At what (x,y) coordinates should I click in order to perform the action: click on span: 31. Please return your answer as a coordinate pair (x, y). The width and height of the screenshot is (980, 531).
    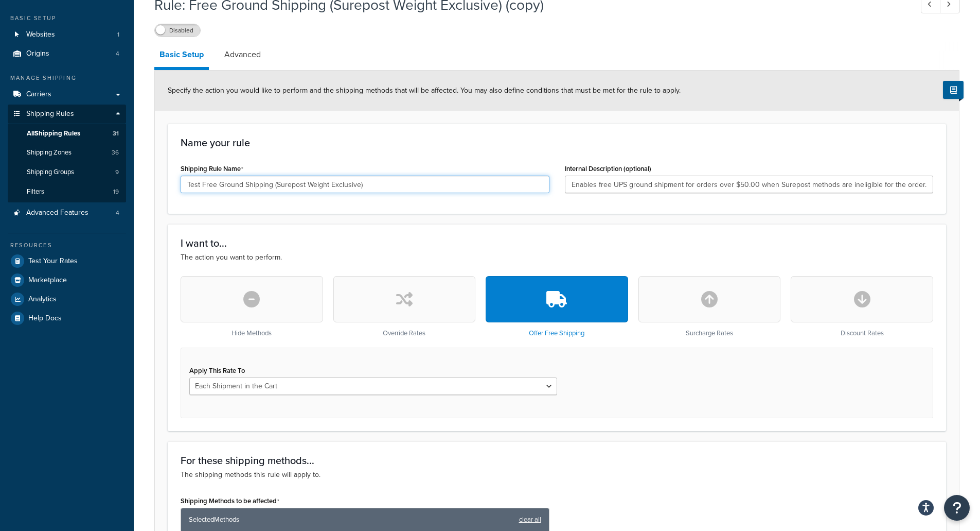
    Looking at the image, I should click on (116, 134).